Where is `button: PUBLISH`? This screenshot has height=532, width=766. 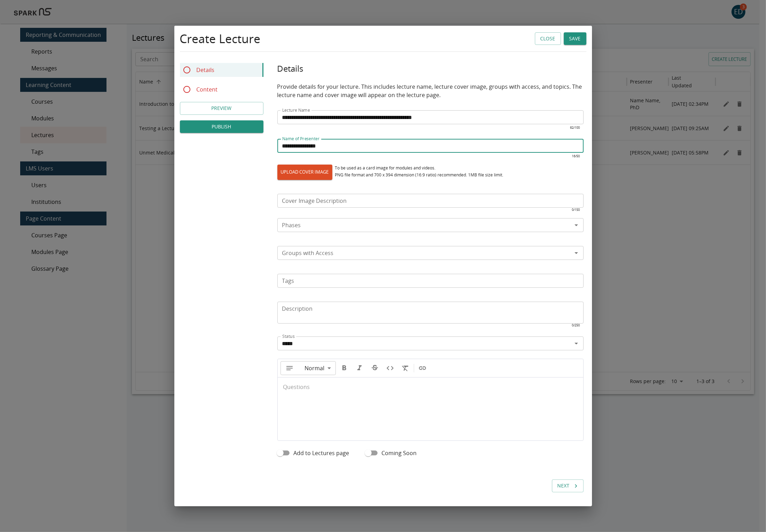 button: PUBLISH is located at coordinates (222, 127).